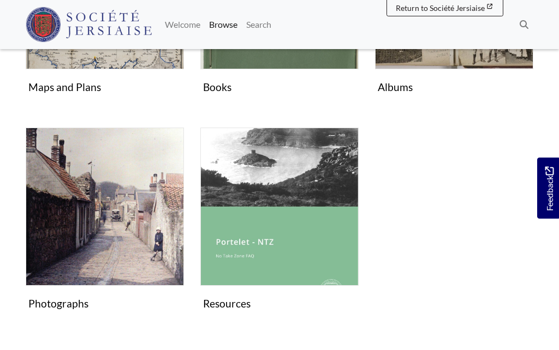 This screenshot has width=559, height=350. I want to click on img: Société Jersiaise, so click(88, 25).